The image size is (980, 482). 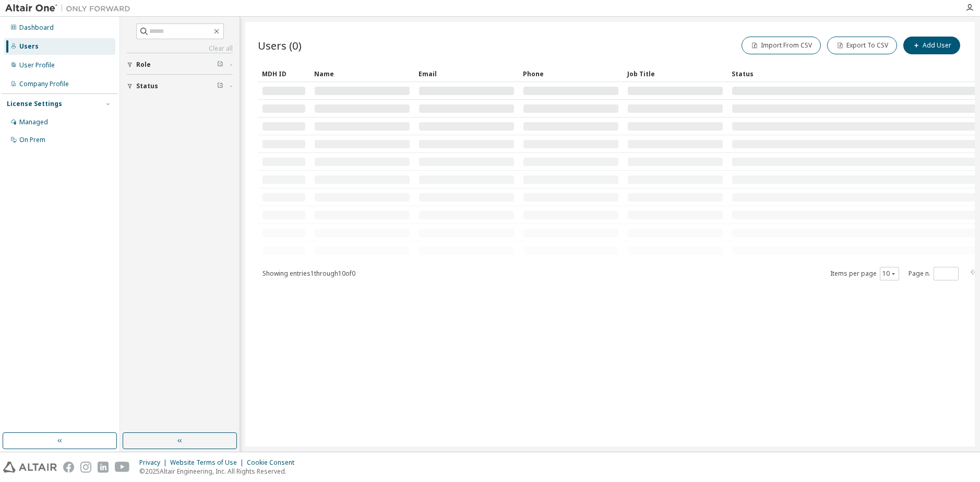 I want to click on p: © 2025 Altair Engineering, Inc. All Rights Reserved., so click(x=220, y=471).